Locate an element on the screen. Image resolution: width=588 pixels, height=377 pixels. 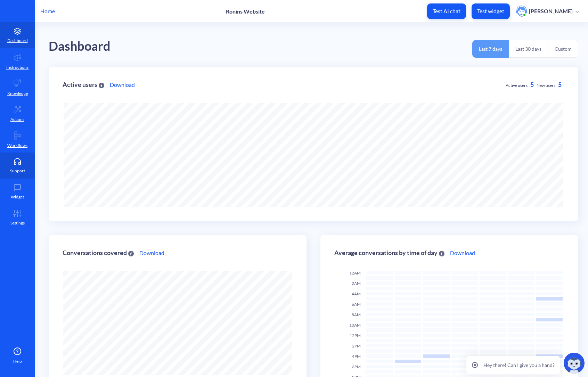
span: 10AM is located at coordinates (355, 325).